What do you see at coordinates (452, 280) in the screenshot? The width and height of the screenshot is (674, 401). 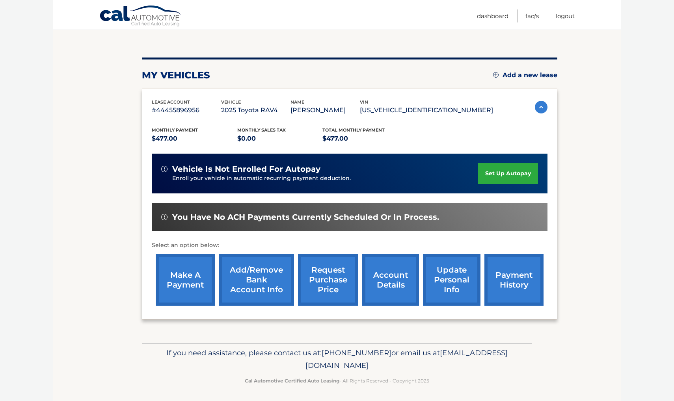 I see `a: update personal info` at bounding box center [452, 280].